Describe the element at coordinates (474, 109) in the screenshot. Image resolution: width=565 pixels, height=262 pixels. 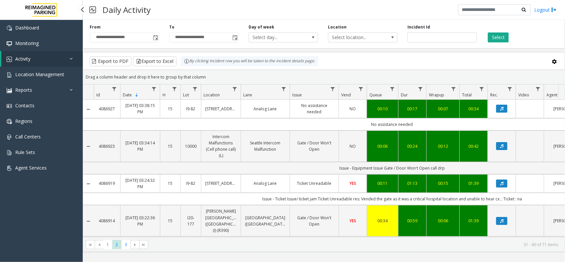
I see `div: 00:34` at that location.